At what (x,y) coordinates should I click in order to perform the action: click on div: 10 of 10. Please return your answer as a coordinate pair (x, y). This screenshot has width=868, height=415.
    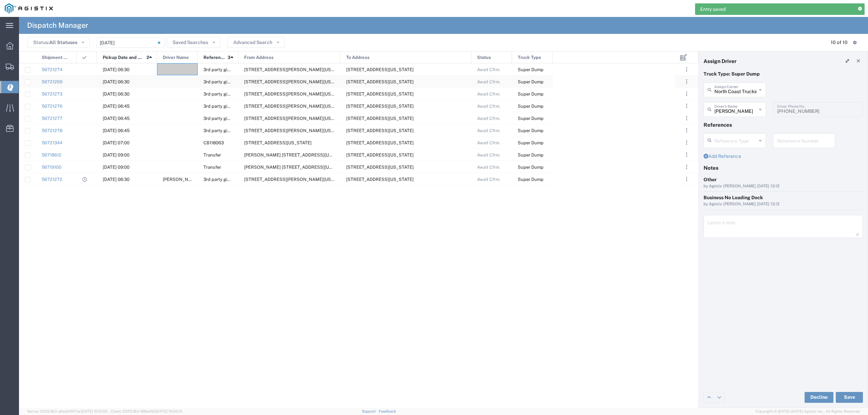
    Looking at the image, I should click on (838, 42).